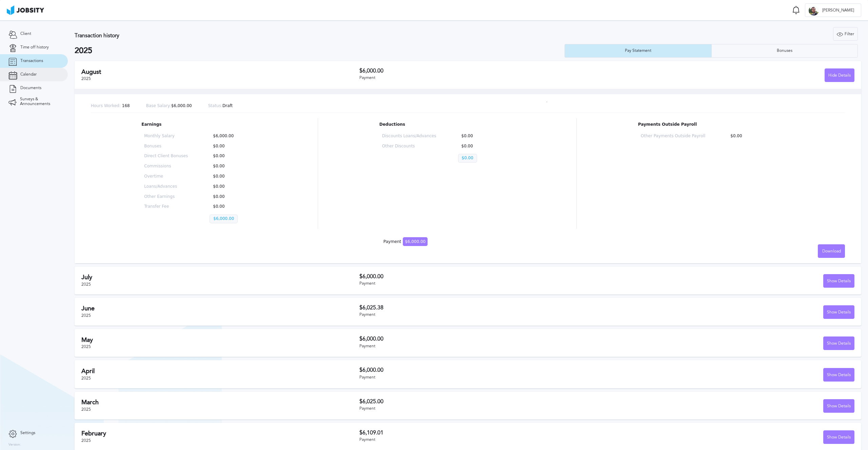  I want to click on h2: April, so click(221, 371).